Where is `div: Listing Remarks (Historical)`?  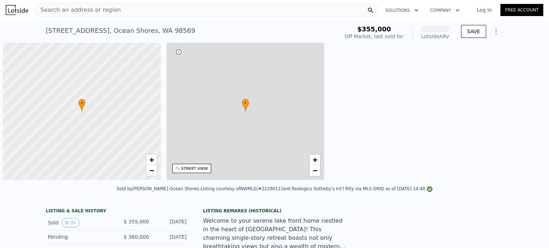
div: Listing Remarks (Historical) is located at coordinates (274, 211).